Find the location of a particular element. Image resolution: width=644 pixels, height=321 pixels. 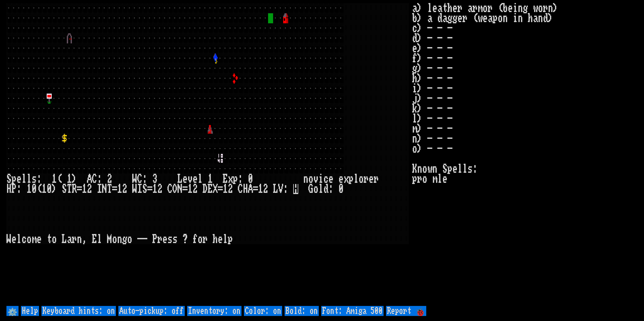

input: Auto-pickup: off is located at coordinates (151, 311).